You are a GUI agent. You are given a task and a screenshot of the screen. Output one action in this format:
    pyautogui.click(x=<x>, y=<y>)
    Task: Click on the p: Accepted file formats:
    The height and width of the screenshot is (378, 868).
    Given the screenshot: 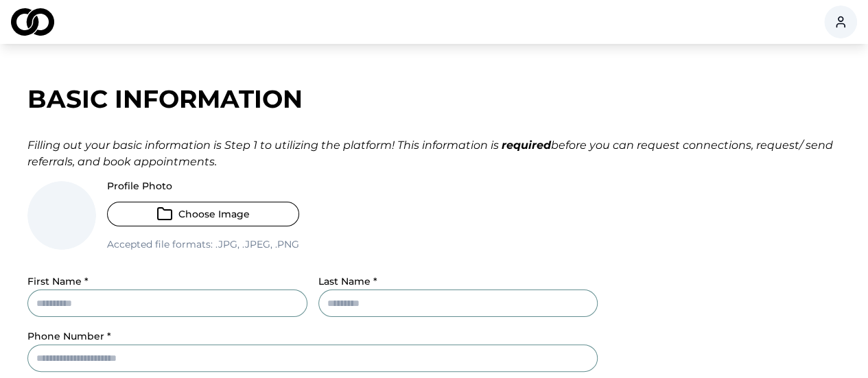 What is the action you would take?
    pyautogui.click(x=203, y=244)
    